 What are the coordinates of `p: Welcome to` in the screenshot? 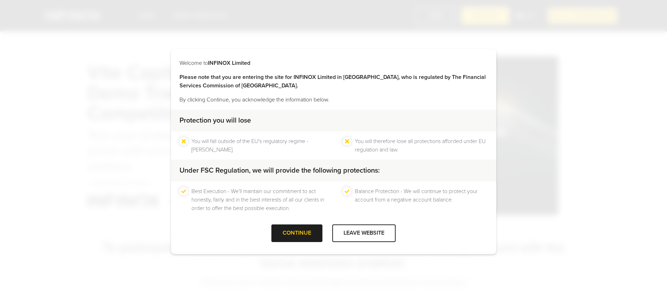 It's located at (334, 63).